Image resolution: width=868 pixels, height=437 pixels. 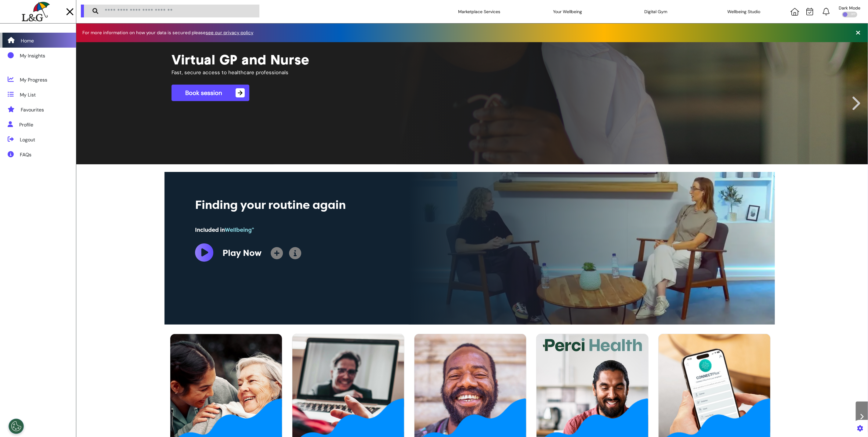 What do you see at coordinates (36, 11) in the screenshot?
I see `img: company logo` at bounding box center [36, 11].